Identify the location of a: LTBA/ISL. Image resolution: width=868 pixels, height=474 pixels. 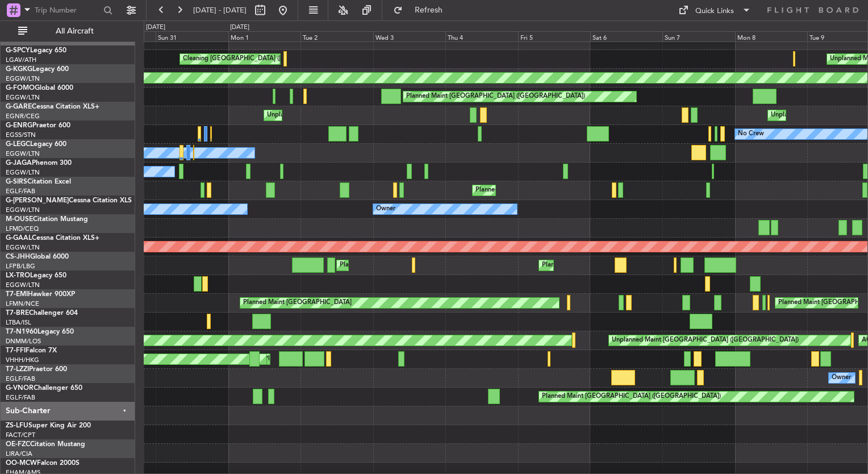
(18, 322).